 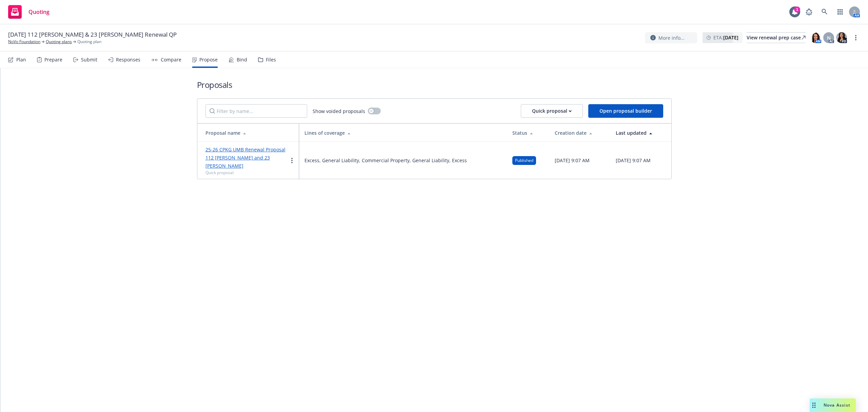 I want to click on span: ETA :, so click(x=726, y=37).